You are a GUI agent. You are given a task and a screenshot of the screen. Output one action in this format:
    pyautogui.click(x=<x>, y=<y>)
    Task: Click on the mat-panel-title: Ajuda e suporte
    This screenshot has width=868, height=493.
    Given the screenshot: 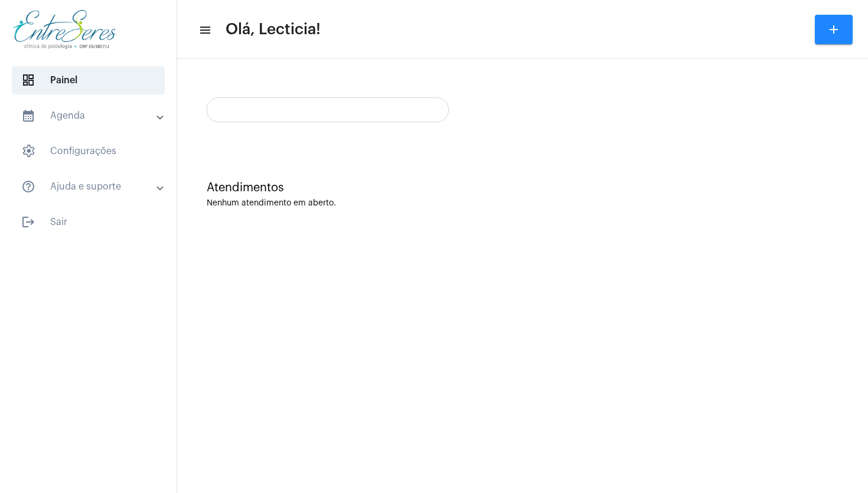 What is the action you would take?
    pyautogui.click(x=89, y=187)
    